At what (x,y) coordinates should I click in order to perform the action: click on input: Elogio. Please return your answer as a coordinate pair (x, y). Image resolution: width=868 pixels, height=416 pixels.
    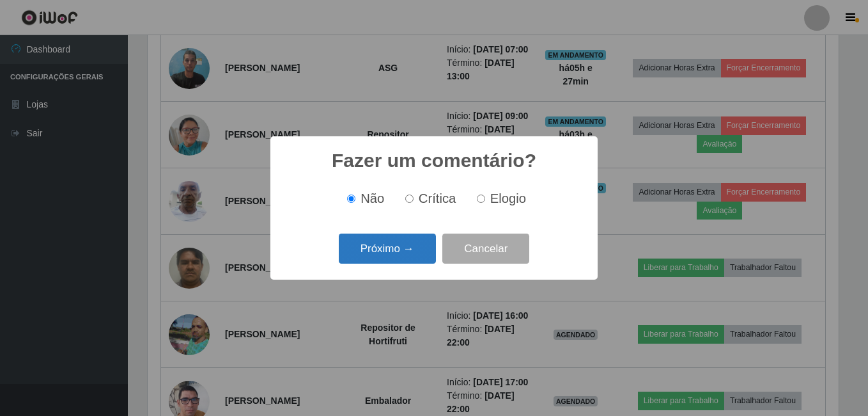
    Looking at the image, I should click on (481, 199).